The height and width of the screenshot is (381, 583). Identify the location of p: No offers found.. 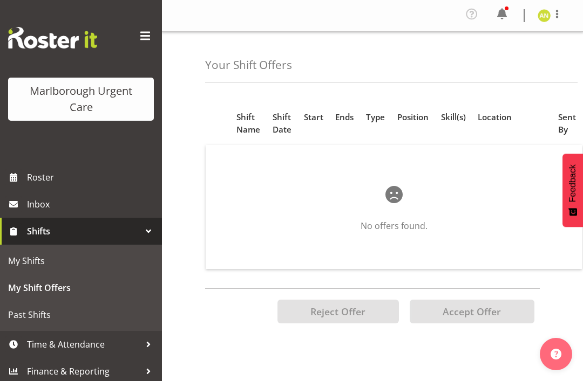
(393, 226).